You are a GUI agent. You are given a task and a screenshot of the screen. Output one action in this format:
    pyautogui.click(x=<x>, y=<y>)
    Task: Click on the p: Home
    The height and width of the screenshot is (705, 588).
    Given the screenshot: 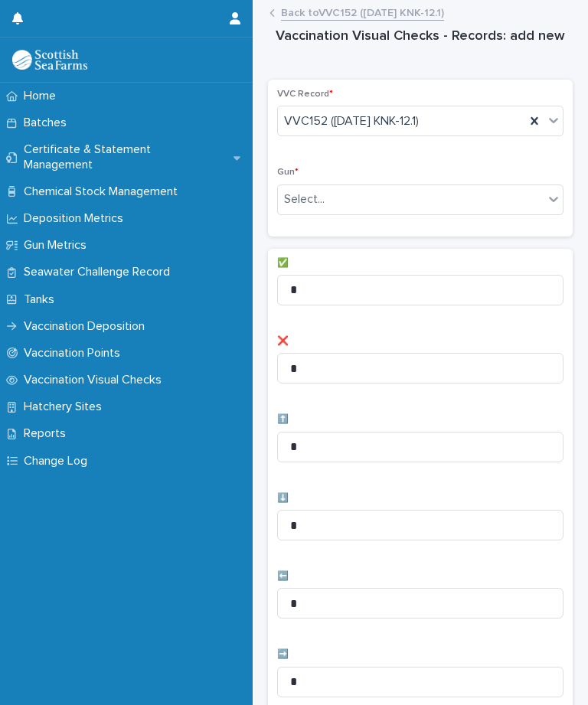 What is the action you would take?
    pyautogui.click(x=43, y=96)
    